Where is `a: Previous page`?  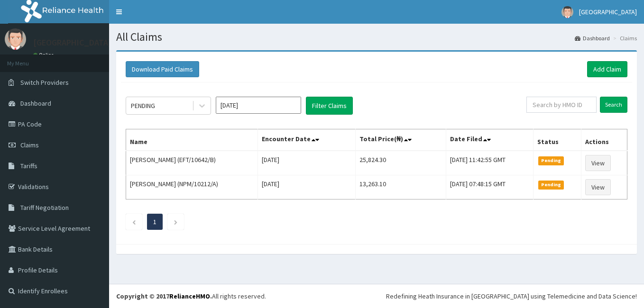
a: Previous page is located at coordinates (134, 222).